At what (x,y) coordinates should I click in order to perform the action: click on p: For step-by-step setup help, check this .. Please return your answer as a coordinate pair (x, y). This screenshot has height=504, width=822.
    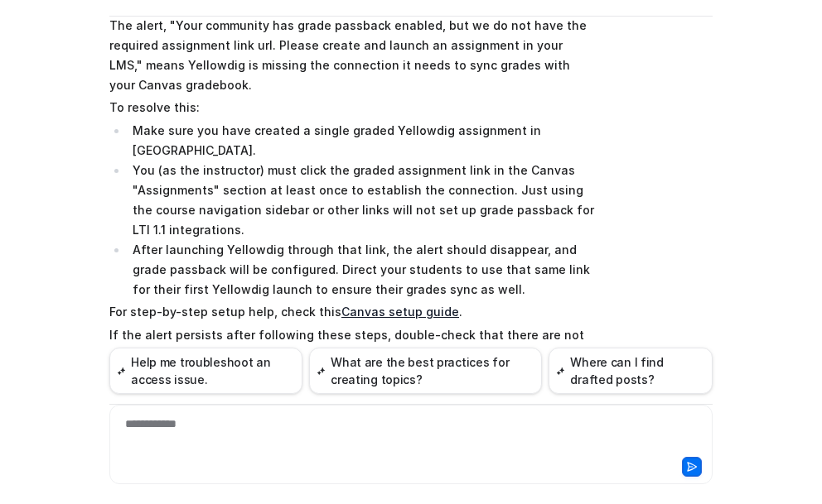
    Looking at the image, I should click on (351, 312).